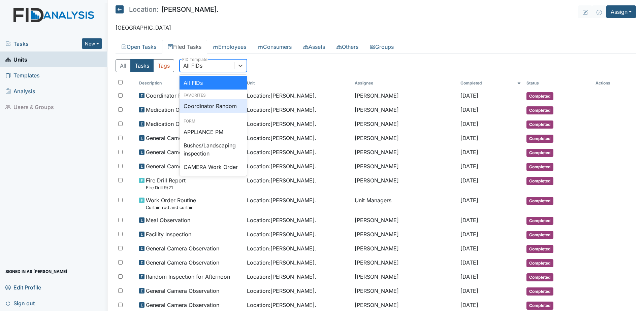 The image size is (644, 311). Describe the element at coordinates (213, 121) in the screenshot. I see `div: Form` at that location.